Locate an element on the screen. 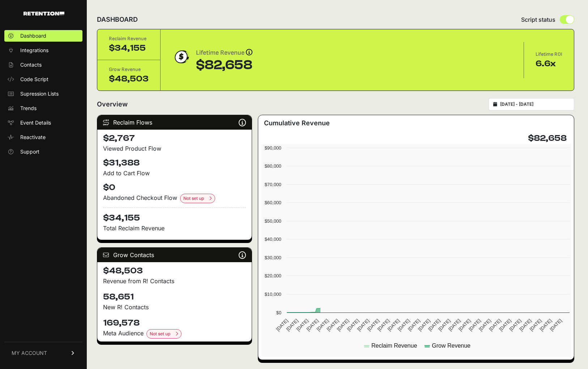 Image resolution: width=588 pixels, height=369 pixels. span: Reactivate is located at coordinates (33, 137).